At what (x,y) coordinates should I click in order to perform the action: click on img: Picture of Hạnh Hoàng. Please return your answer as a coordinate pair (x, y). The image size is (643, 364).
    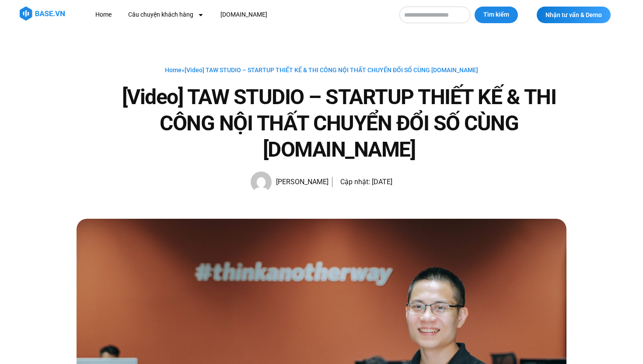
    Looking at the image, I should click on (261, 182).